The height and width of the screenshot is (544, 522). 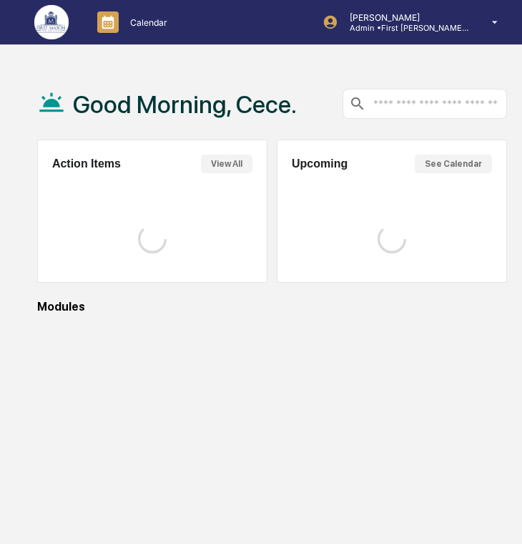 I want to click on a: See Calendar, so click(x=453, y=164).